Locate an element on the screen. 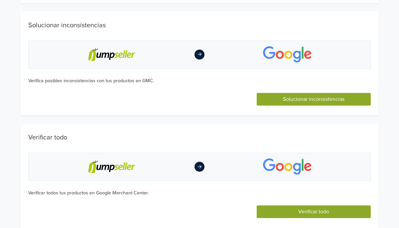 The image size is (399, 228). h1: Verificar todo is located at coordinates (199, 137).